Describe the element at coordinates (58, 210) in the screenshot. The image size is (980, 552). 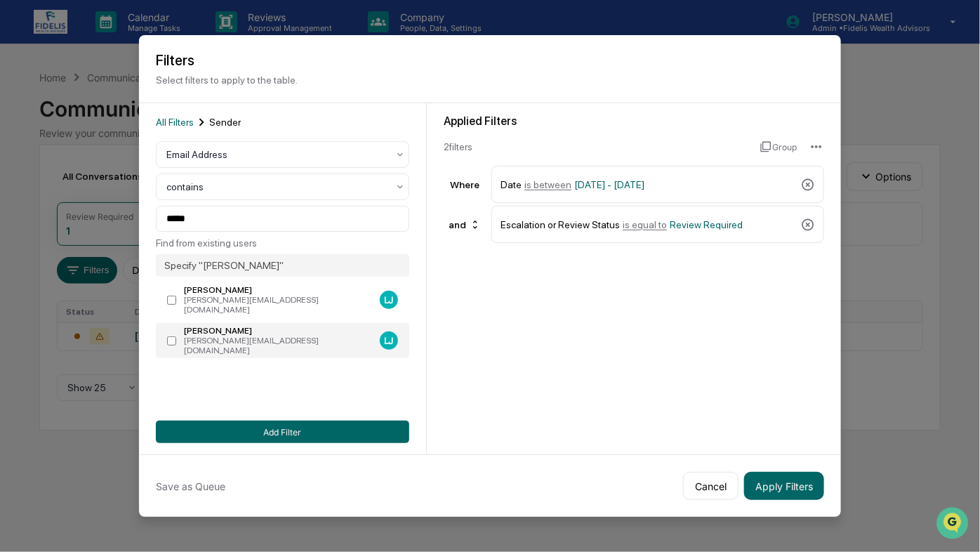
I see `span: Data Lookup` at that location.